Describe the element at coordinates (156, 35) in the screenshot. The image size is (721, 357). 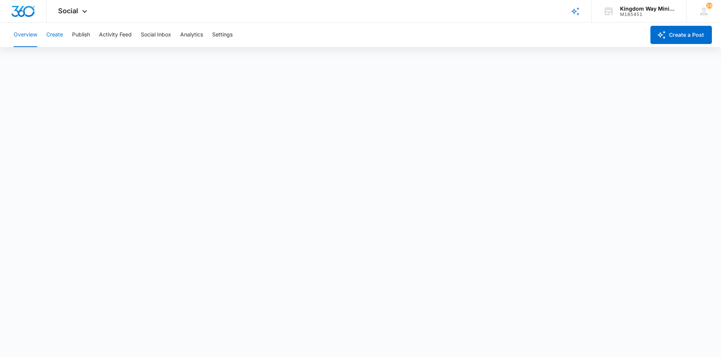
I see `button: Social Inbox` at that location.